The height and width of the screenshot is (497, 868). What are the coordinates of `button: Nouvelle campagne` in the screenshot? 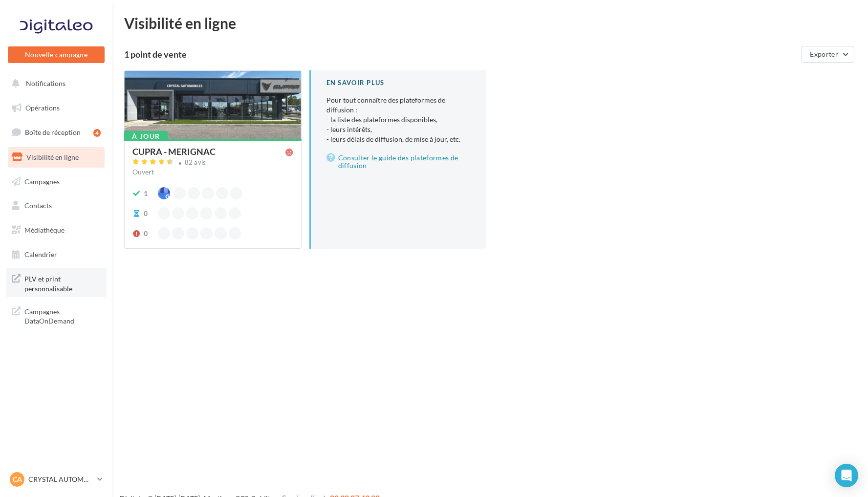 It's located at (56, 55).